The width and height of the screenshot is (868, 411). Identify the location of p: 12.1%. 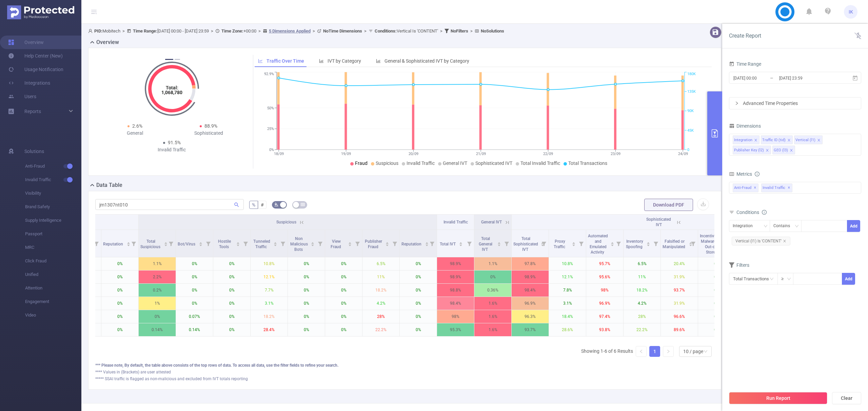
(568, 277).